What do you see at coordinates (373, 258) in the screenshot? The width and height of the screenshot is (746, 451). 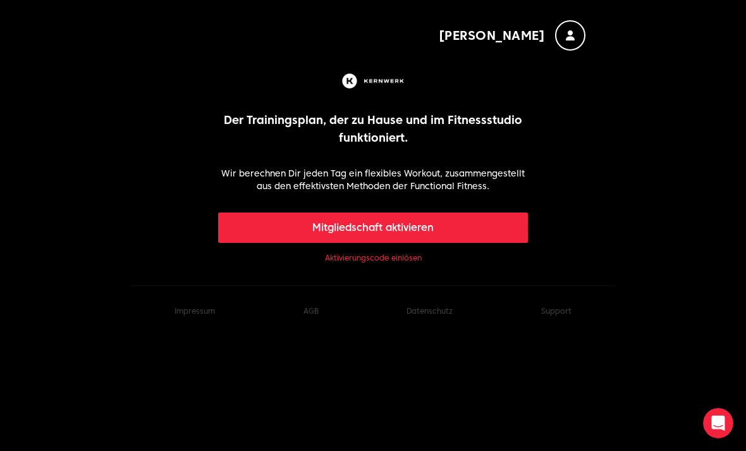 I see `a: Aktivierungscode einlösen` at bounding box center [373, 258].